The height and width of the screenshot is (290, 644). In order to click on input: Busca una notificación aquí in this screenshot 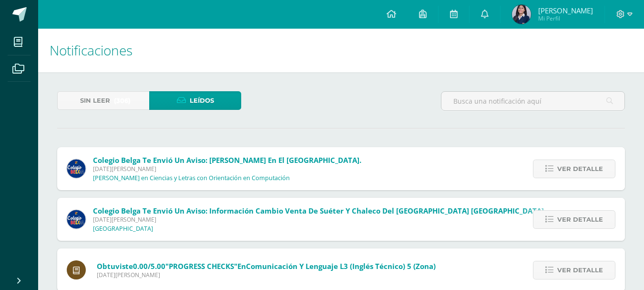, I will do `click(533, 101)`.